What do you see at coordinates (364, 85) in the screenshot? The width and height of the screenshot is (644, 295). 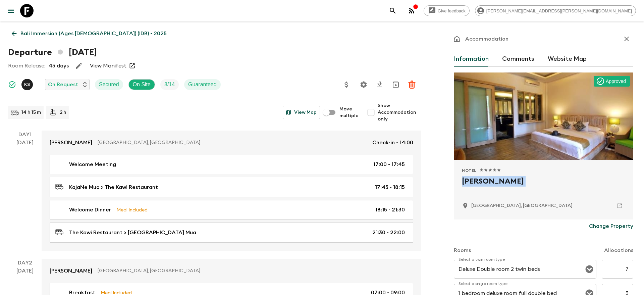 I see `button: Settings` at bounding box center [364, 85].